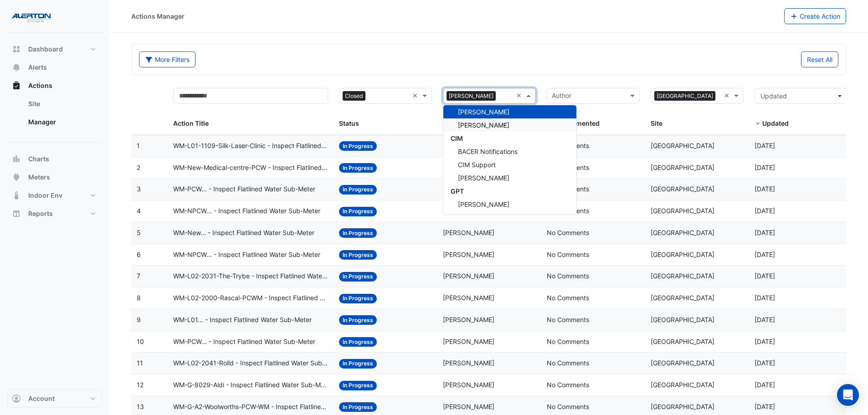 Image resolution: width=868 pixels, height=415 pixels. I want to click on app-icon: Meters, so click(16, 177).